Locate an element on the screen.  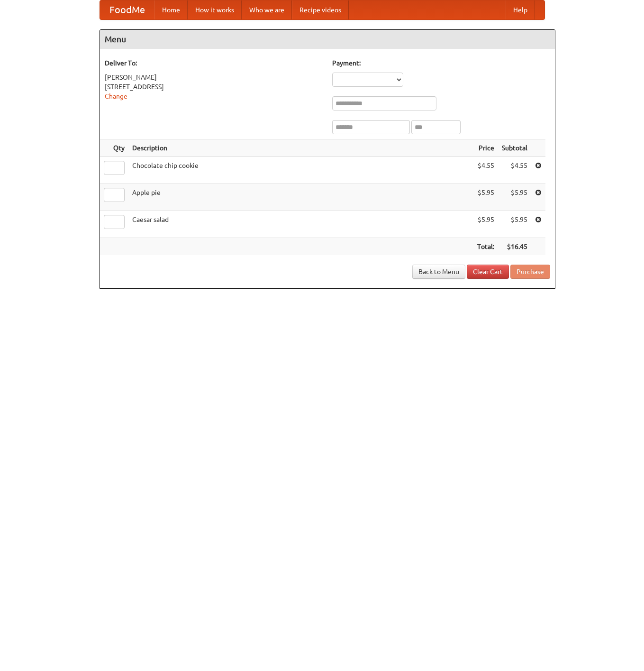
td: Apple pie is located at coordinates (301, 197).